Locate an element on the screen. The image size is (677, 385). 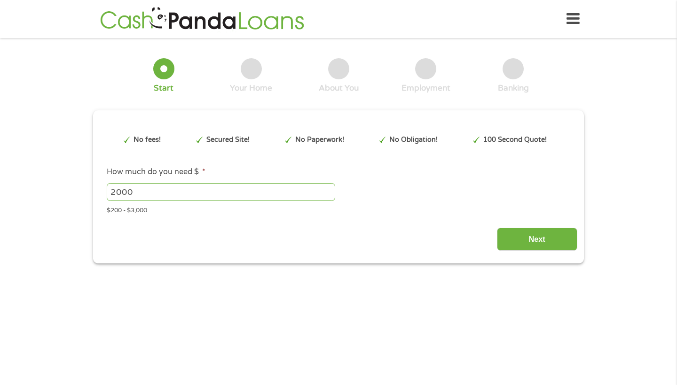
input: Next is located at coordinates (537, 239).